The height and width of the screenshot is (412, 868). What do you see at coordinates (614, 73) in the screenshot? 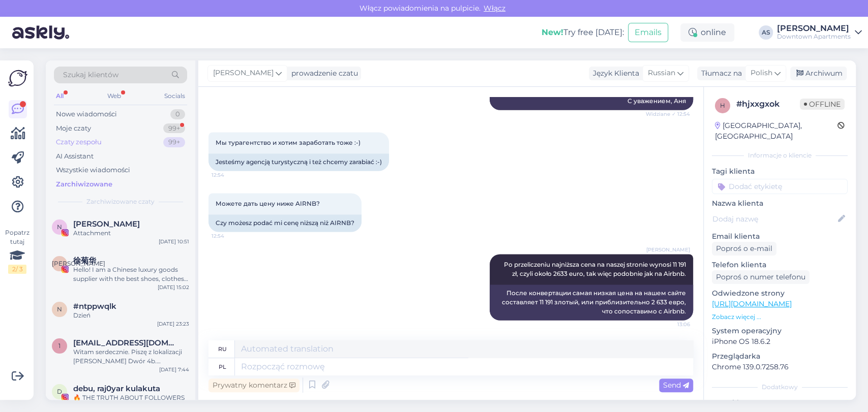
I see `div: Język Klienta` at bounding box center [614, 73].